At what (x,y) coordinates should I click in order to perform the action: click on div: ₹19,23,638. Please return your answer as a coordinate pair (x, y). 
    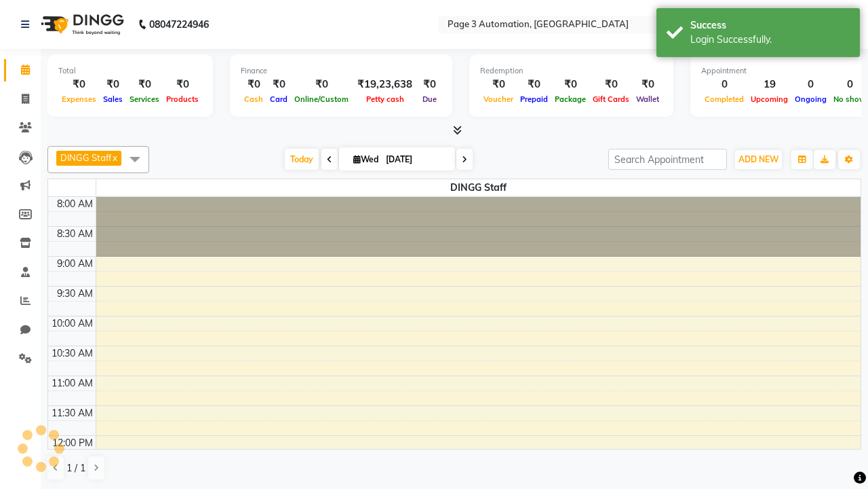
    Looking at the image, I should click on (385, 84).